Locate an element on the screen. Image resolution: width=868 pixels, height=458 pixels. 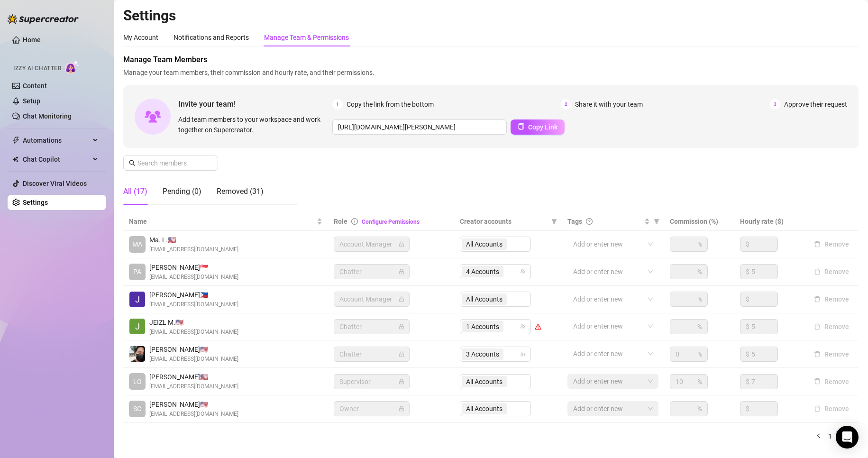
div: Open Intercom Messenger is located at coordinates (848, 437).